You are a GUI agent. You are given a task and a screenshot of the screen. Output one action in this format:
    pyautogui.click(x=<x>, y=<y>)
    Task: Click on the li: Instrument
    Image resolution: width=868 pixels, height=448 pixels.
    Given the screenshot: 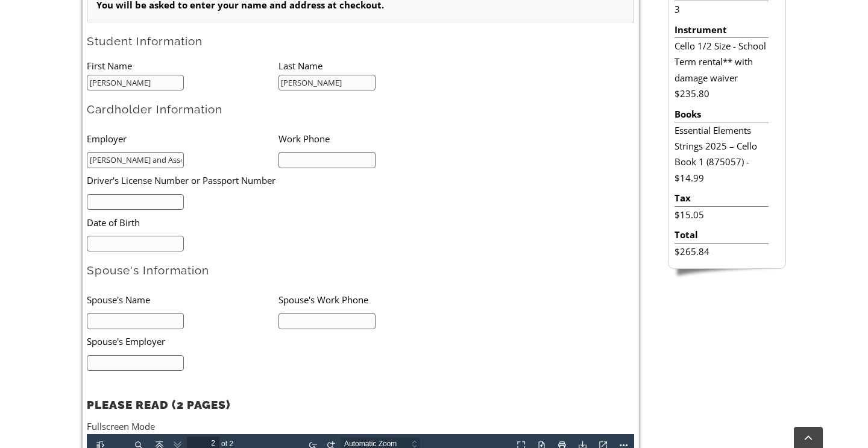 What is the action you would take?
    pyautogui.click(x=721, y=29)
    